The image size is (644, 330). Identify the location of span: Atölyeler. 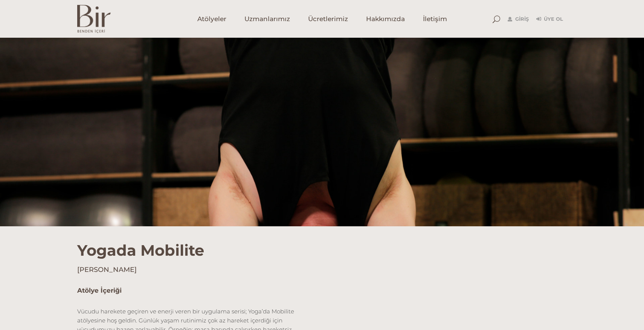
(212, 19).